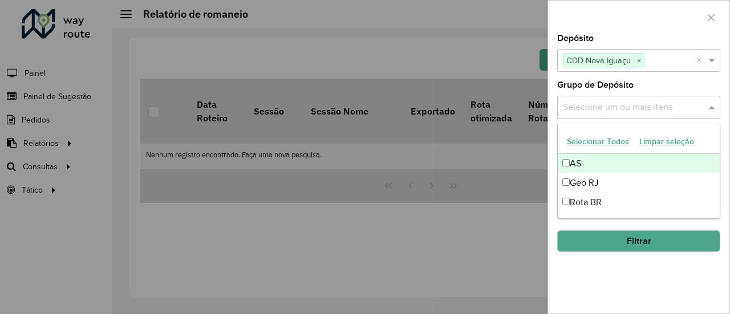  What do you see at coordinates (639, 183) in the screenshot?
I see `div: Geo RJ` at bounding box center [639, 183].